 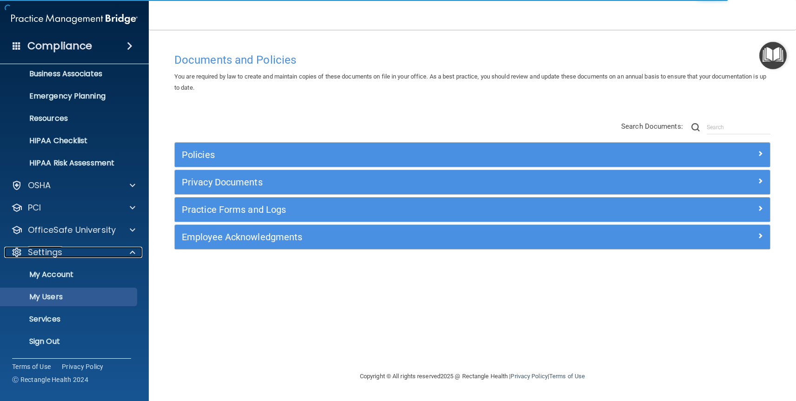 I want to click on p: Business Associates, so click(x=69, y=74).